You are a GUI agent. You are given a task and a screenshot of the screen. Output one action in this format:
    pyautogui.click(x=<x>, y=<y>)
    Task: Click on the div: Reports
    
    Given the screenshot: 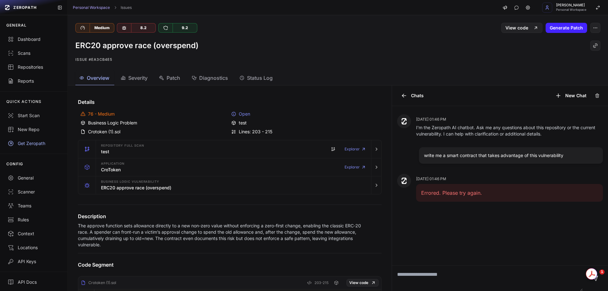 What is the action you would take?
    pyautogui.click(x=34, y=81)
    